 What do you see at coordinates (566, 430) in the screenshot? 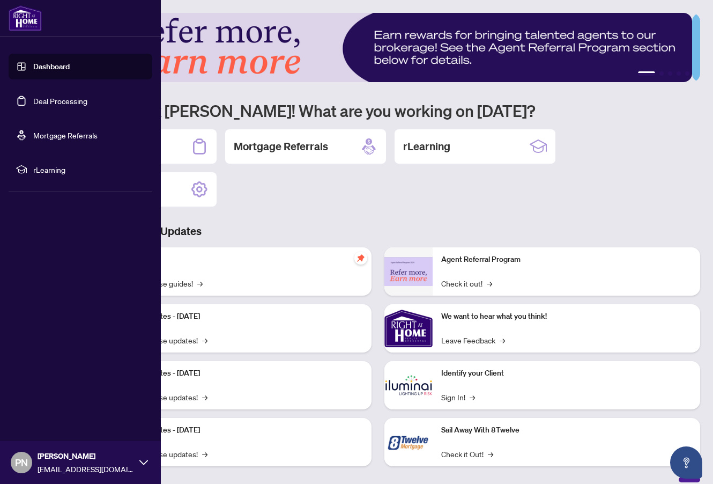
I see `p: Sail Away With 8Twelve` at bounding box center [566, 430].